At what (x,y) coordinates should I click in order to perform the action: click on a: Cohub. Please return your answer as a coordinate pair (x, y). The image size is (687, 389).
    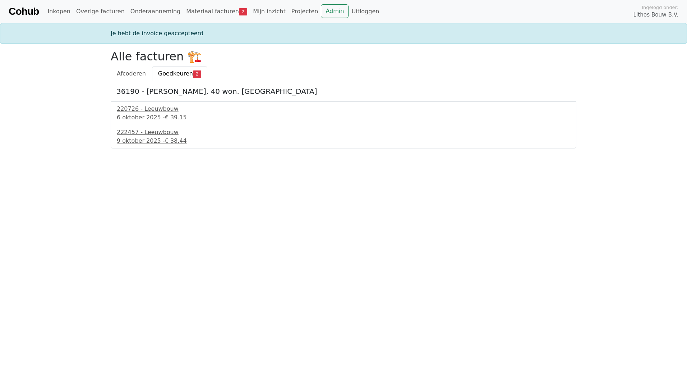
    Looking at the image, I should click on (24, 11).